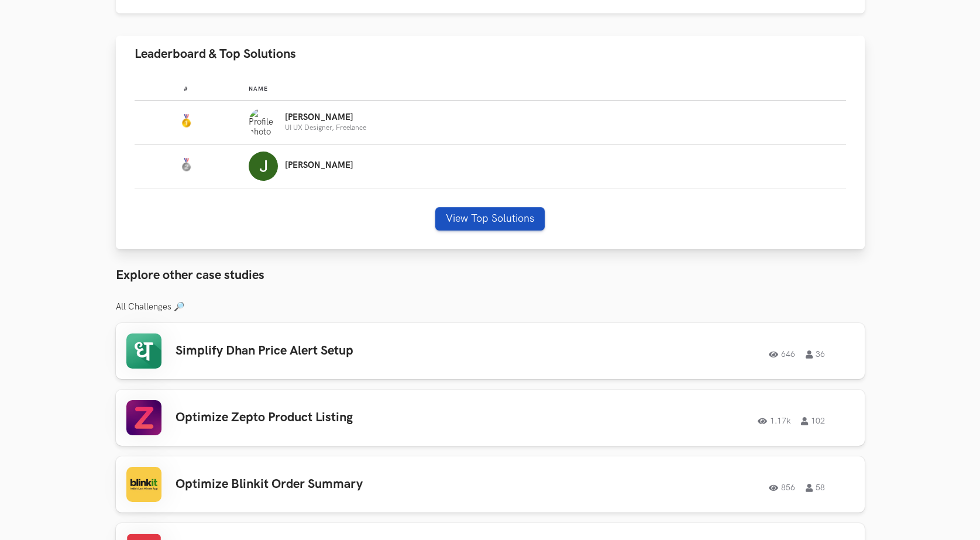  Describe the element at coordinates (490, 275) in the screenshot. I see `h3: Explore other case studies` at that location.